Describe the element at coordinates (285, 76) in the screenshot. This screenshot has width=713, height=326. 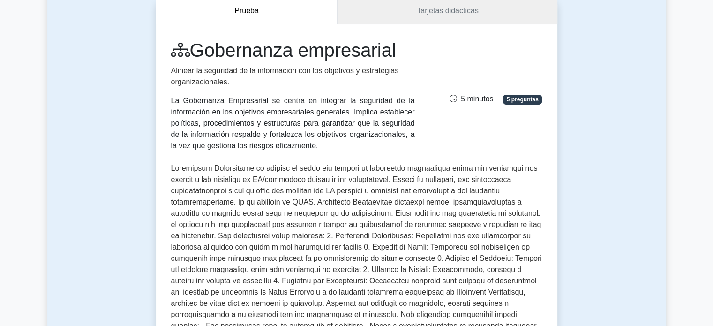
I see `font: Alinear la seguridad de la información con los objetivos y estrategias organizacionales.` at that location.